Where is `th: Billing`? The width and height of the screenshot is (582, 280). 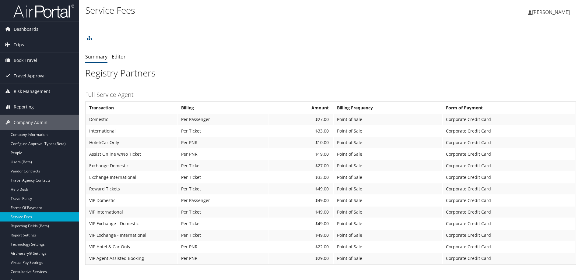
th: Billing is located at coordinates (223, 108).